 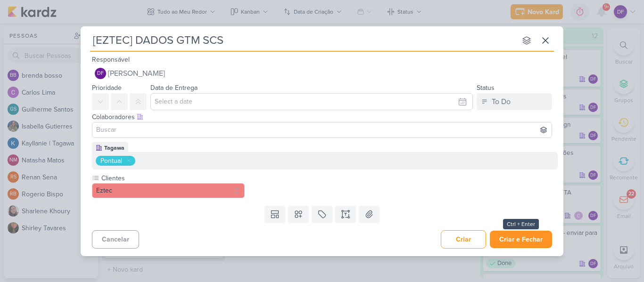 What do you see at coordinates (303, 41) in the screenshot?
I see `input: Kard Sem Título` at bounding box center [303, 41].